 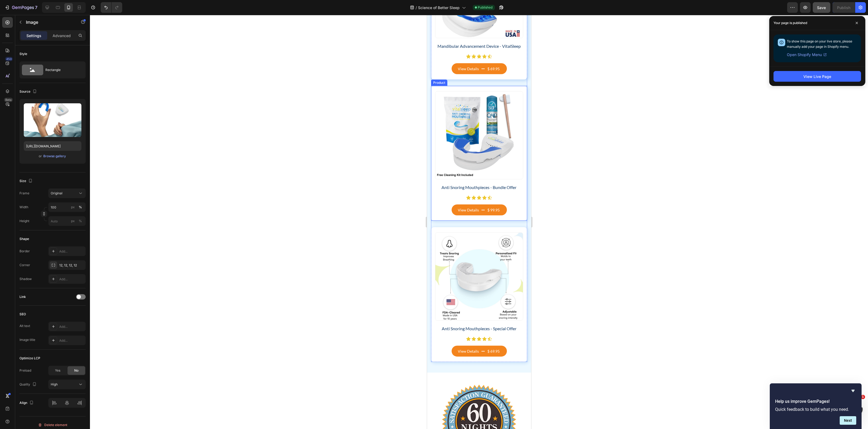 I want to click on input: https://example.com/image.jpg, so click(x=53, y=146).